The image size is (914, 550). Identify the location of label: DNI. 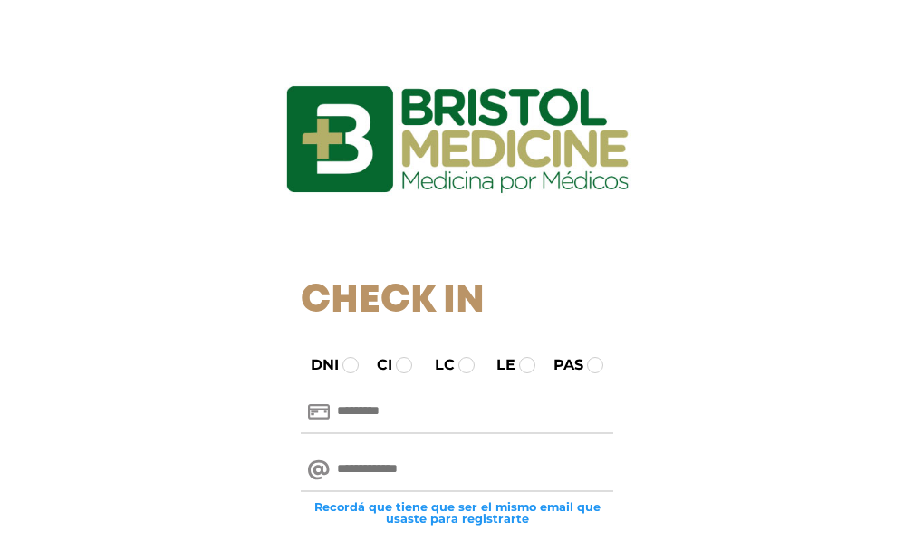
(316, 365).